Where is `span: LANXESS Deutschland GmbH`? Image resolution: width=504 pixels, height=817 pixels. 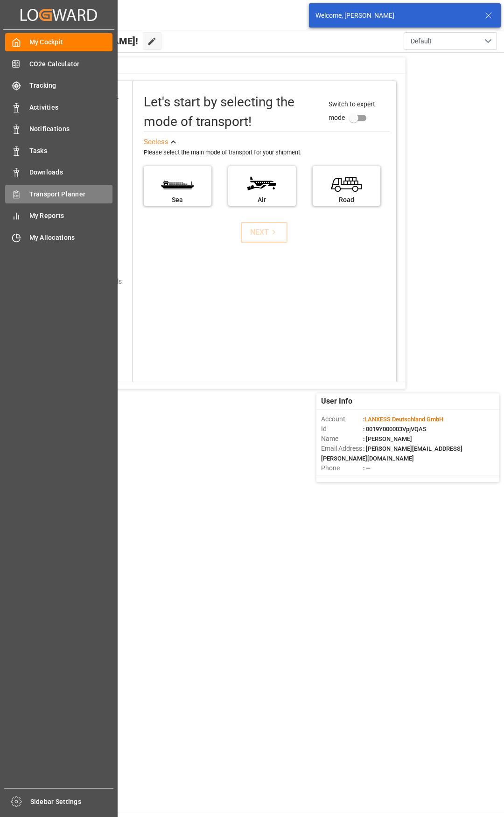 span: LANXESS Deutschland GmbH is located at coordinates (404, 419).